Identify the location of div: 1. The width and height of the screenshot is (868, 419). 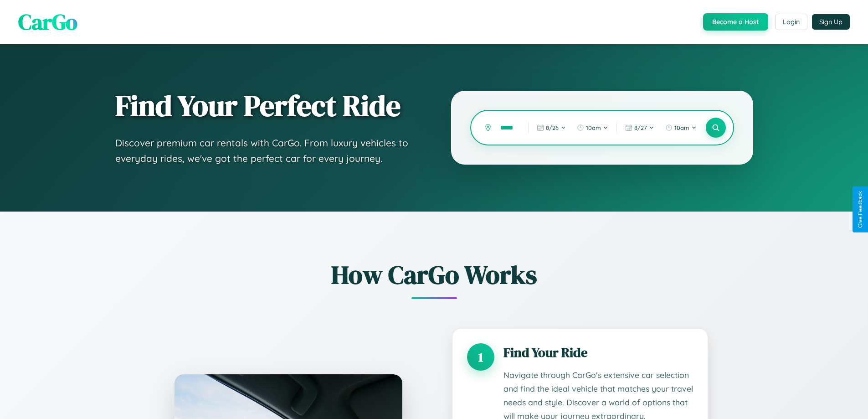
(480, 357).